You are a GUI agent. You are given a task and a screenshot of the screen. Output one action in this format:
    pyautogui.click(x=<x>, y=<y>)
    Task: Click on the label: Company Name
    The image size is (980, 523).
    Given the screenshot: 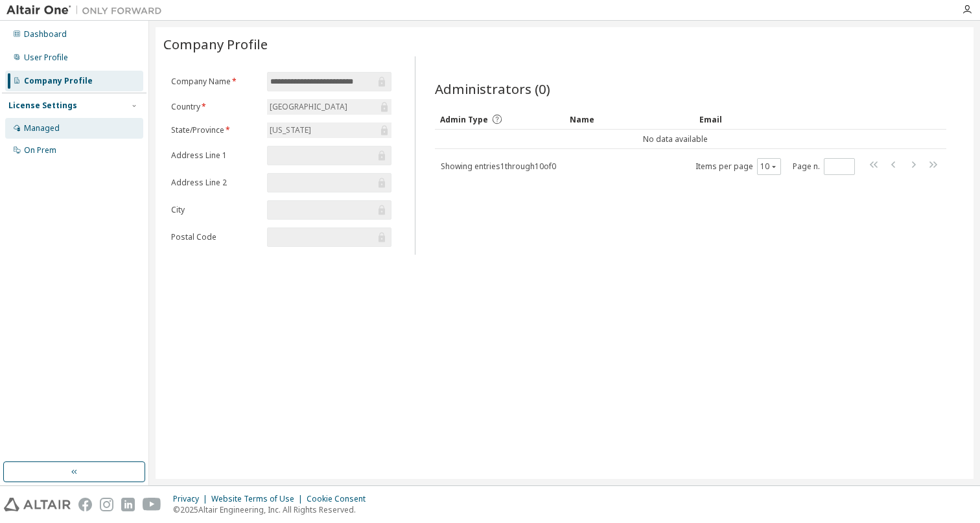 What is the action you would take?
    pyautogui.click(x=215, y=82)
    